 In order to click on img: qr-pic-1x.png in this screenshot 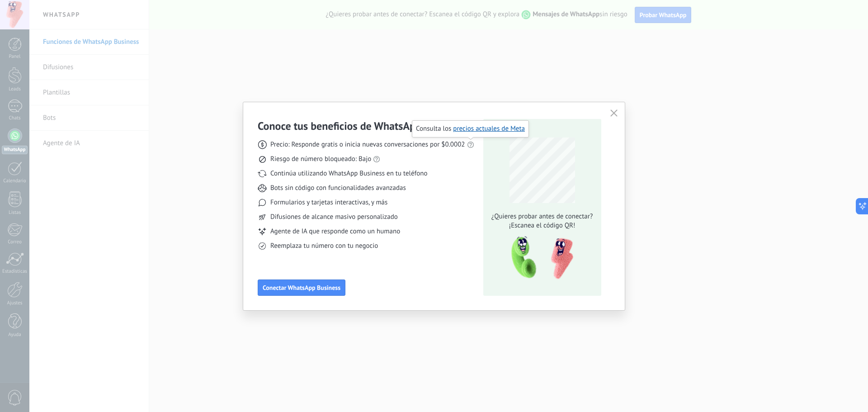, I will do `click(539, 258)`.